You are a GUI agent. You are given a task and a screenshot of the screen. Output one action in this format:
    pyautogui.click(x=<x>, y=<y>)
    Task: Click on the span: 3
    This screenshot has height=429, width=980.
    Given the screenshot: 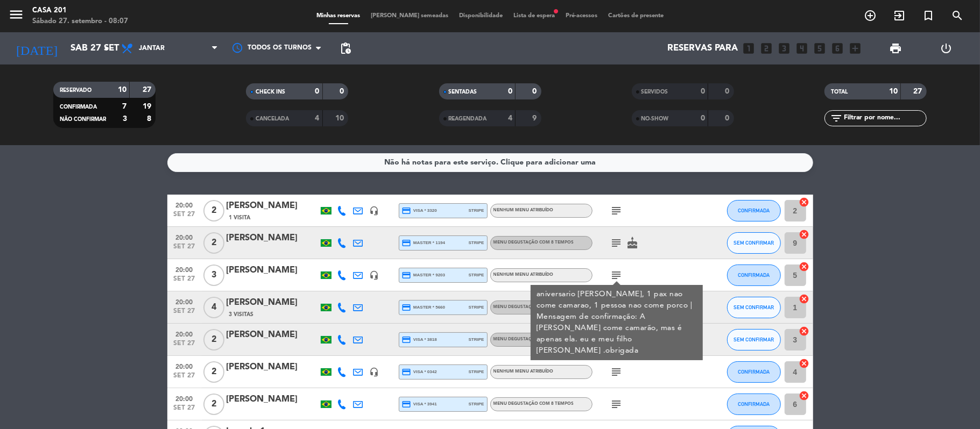 What is the action you would take?
    pyautogui.click(x=213, y=275)
    